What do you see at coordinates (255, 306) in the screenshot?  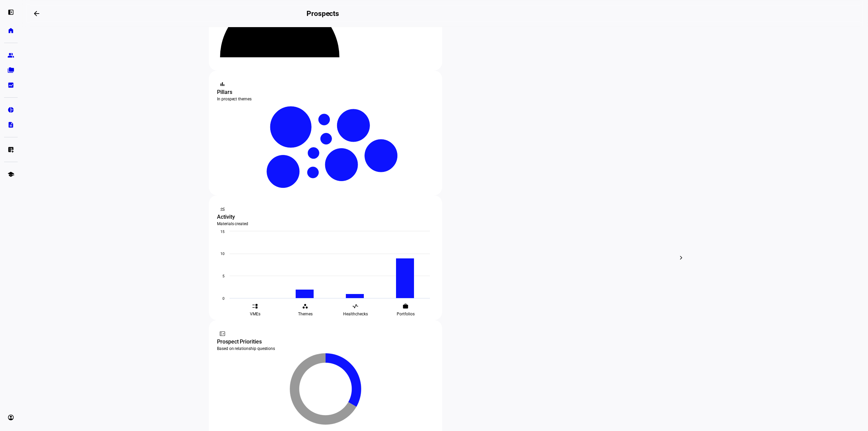 I see `eth-mat-symbol: event_list` at bounding box center [255, 306].